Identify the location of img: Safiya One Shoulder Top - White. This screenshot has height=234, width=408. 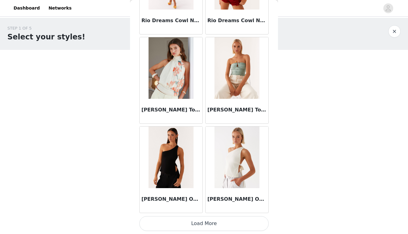
(236, 157).